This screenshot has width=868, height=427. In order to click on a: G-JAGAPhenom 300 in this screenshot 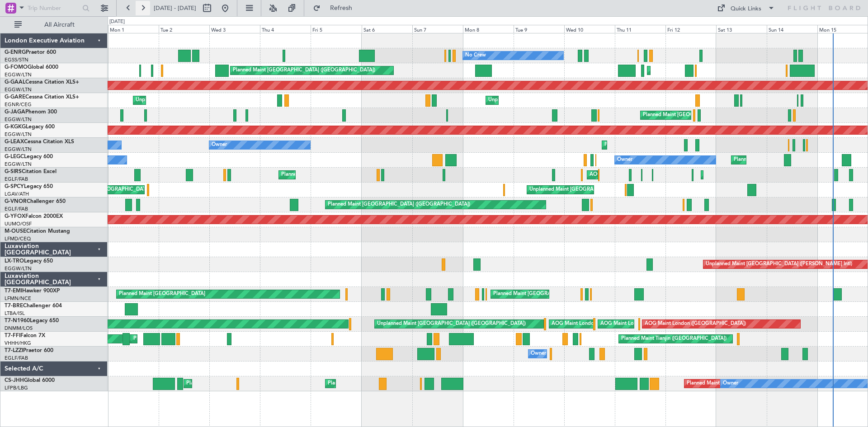, I will do `click(30, 112)`.